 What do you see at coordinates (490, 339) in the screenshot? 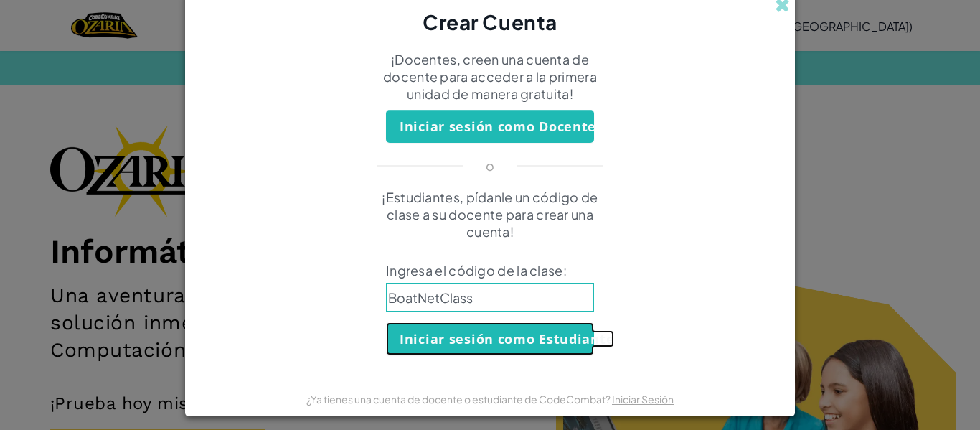
I see `button: Iniciar sesión como Estudiante` at bounding box center [490, 339].